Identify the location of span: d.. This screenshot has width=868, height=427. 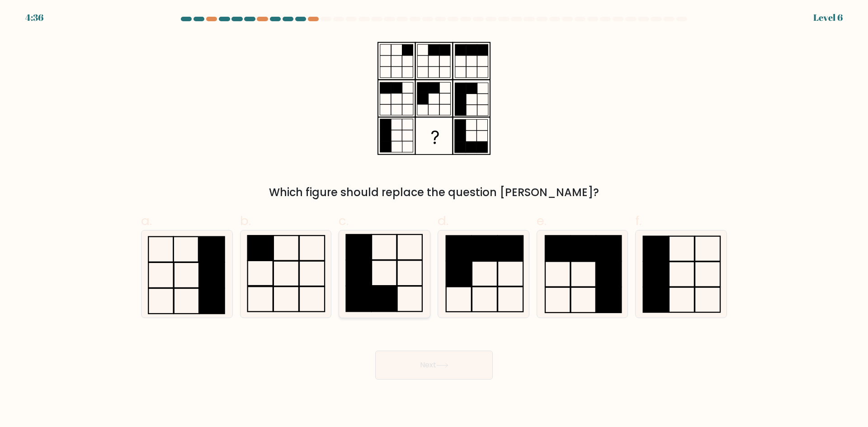
(443, 220).